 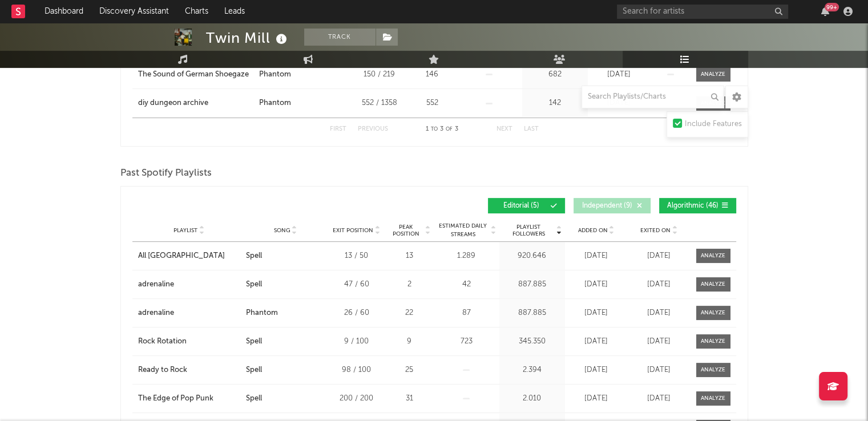 I want to click on button: 99+, so click(x=825, y=11).